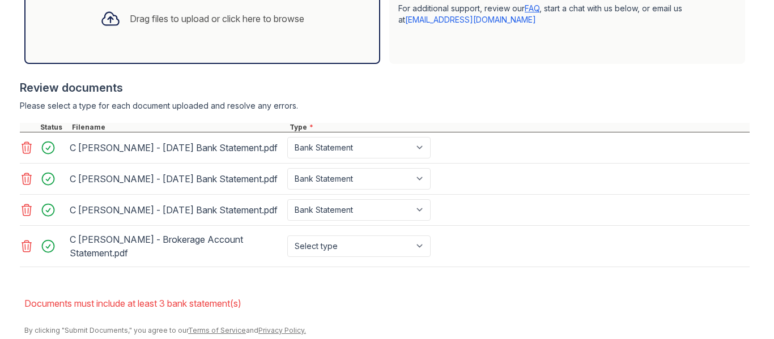 Image resolution: width=774 pixels, height=339 pixels. I want to click on p: For additional support, review our , start a chat with us below, or email us at, so click(567, 14).